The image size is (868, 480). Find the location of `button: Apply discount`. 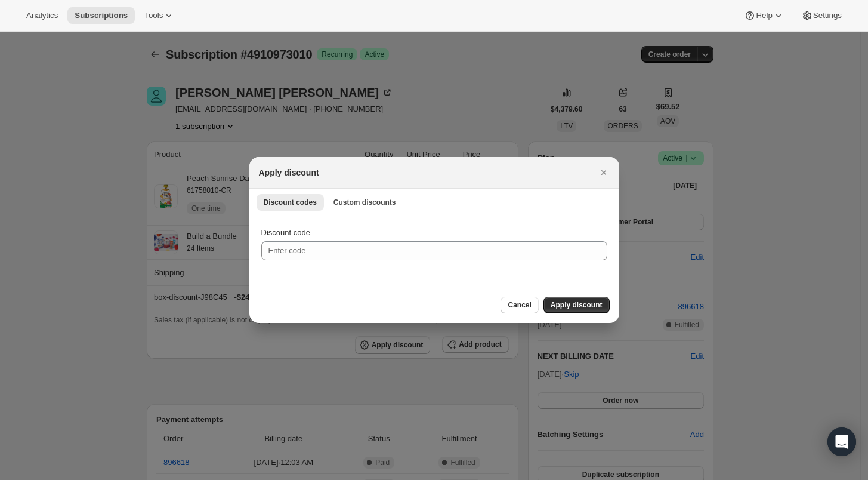

button: Apply discount is located at coordinates (576, 305).